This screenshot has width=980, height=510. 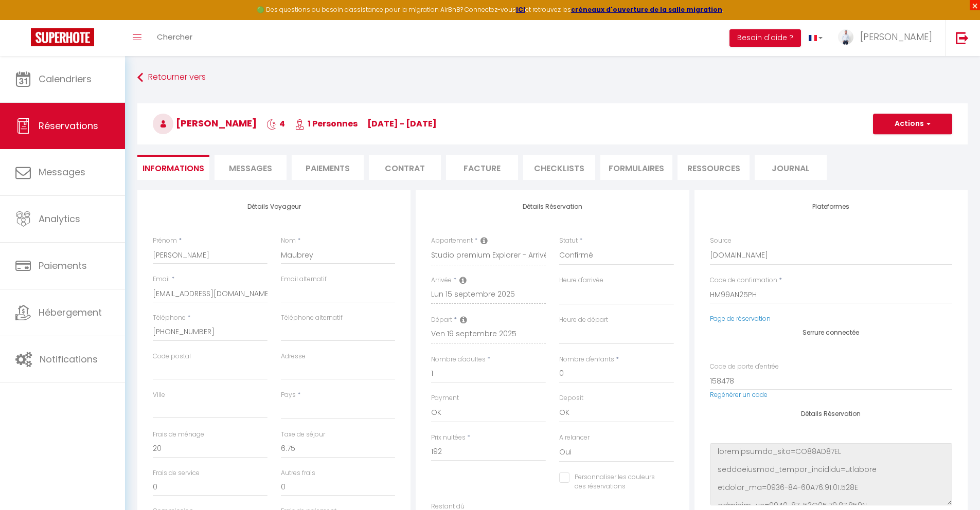 What do you see at coordinates (405, 167) in the screenshot?
I see `li: Contrat` at bounding box center [405, 167].